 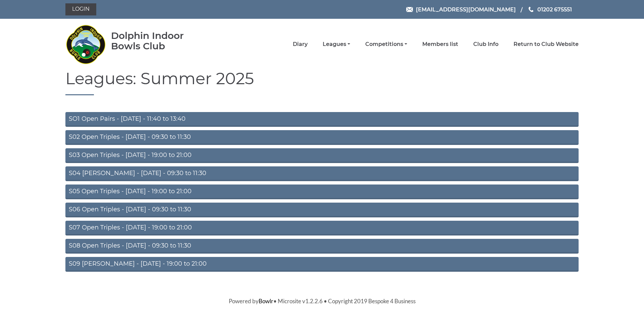 What do you see at coordinates (86, 45) in the screenshot?
I see `img: Dolphin Indoor Bowls Club` at bounding box center [86, 45].